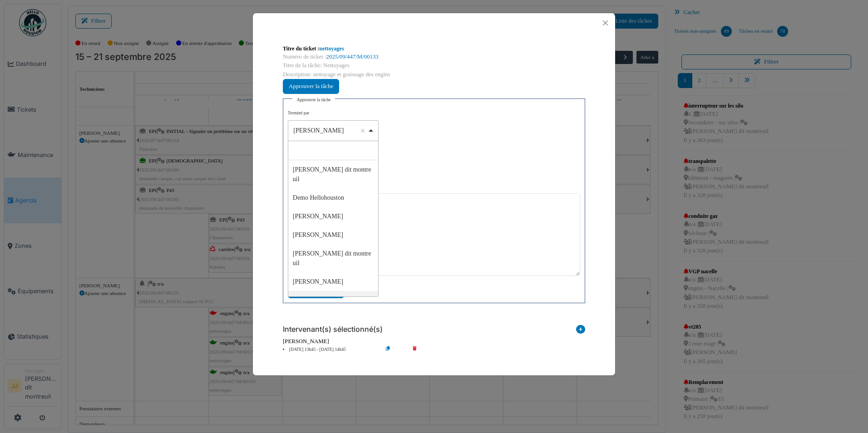  I want to click on div: Titre de la tâche: Nettoyages, so click(434, 65).